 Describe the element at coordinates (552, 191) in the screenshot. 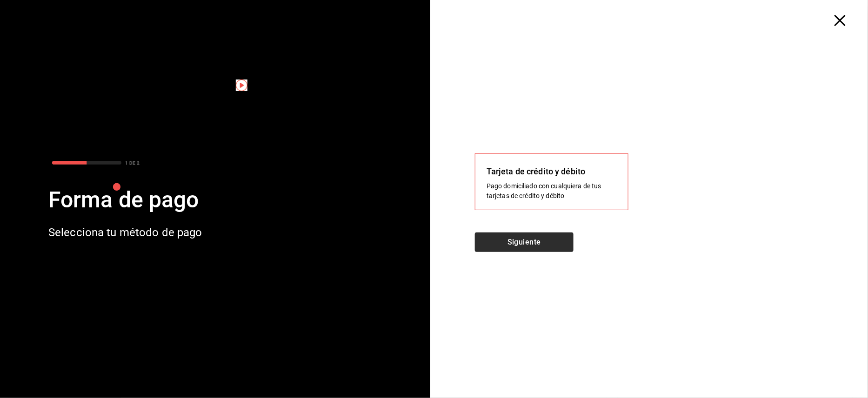

I see `div: Pago domiciliado con cualquiera de tus tarjetas de crédito y débito` at that location.